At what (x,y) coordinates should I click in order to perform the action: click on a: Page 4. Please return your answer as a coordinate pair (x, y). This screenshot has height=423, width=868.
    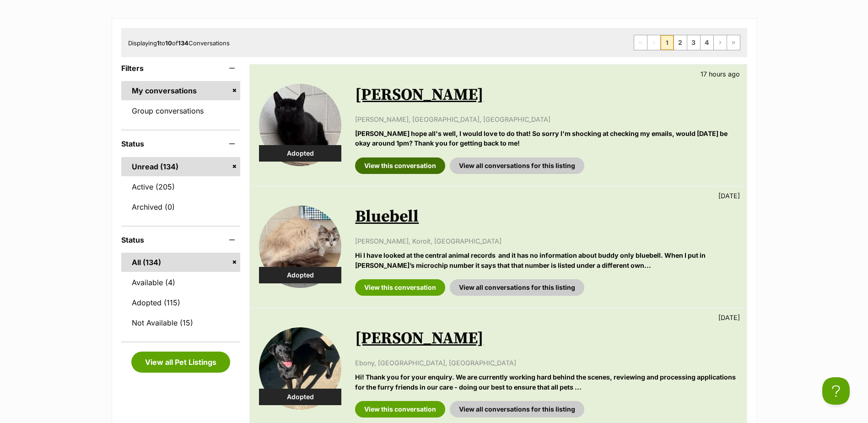
    Looking at the image, I should click on (707, 43).